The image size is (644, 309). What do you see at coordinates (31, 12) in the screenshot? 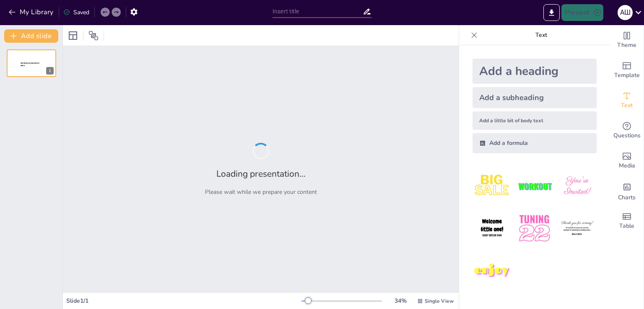
I see `button: My Library` at bounding box center [31, 12].